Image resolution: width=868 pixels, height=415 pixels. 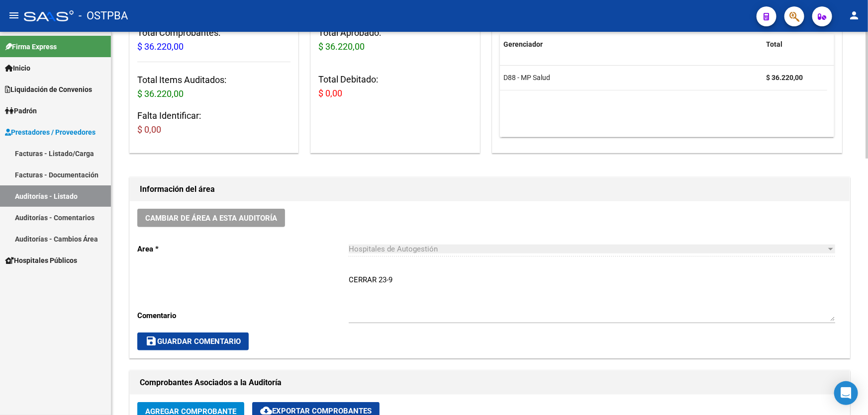 I want to click on p: Area *, so click(x=243, y=249).